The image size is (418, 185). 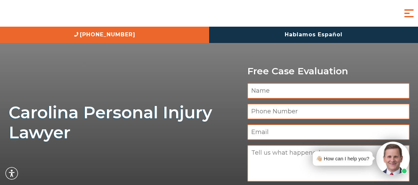 What do you see at coordinates (328, 112) in the screenshot?
I see `input: Phone Number` at bounding box center [328, 112].